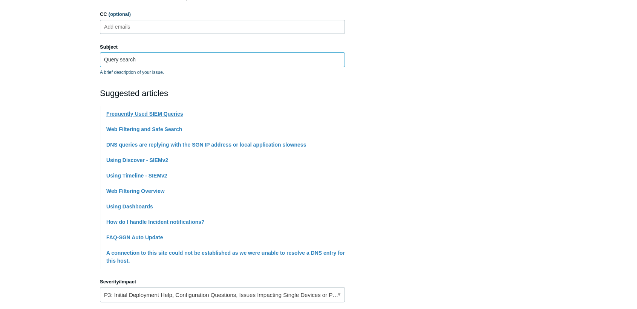  I want to click on input: Add emails, so click(124, 27).